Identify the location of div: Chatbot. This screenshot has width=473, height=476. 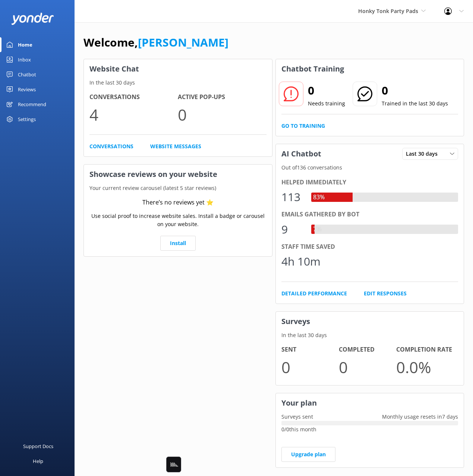
(27, 75).